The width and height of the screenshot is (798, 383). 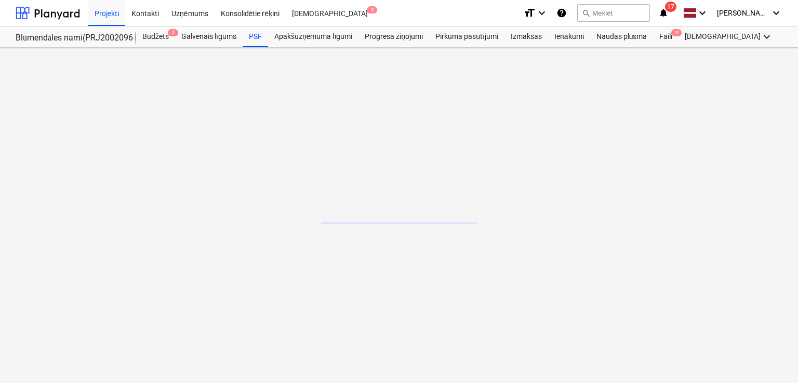 I want to click on div: Budžets, so click(x=155, y=37).